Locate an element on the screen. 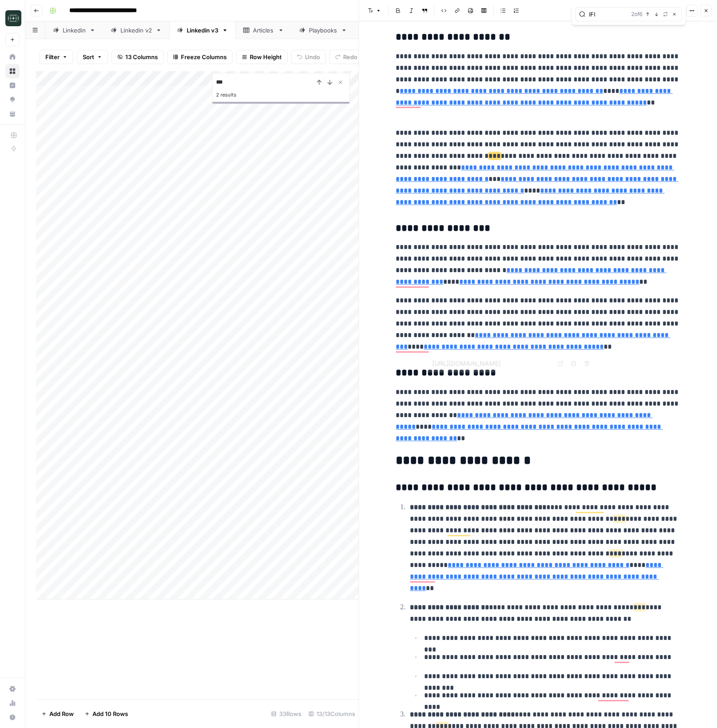 The height and width of the screenshot is (728, 717). a: Insights is located at coordinates (12, 85).